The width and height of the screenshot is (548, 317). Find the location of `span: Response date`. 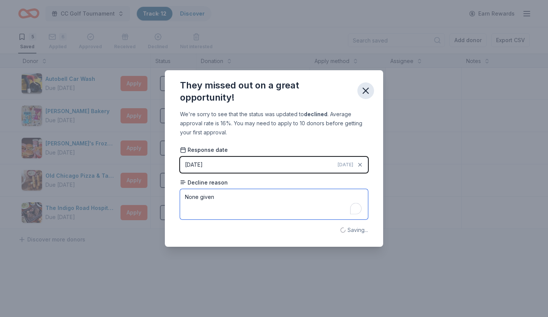

span: Response date is located at coordinates (204, 150).